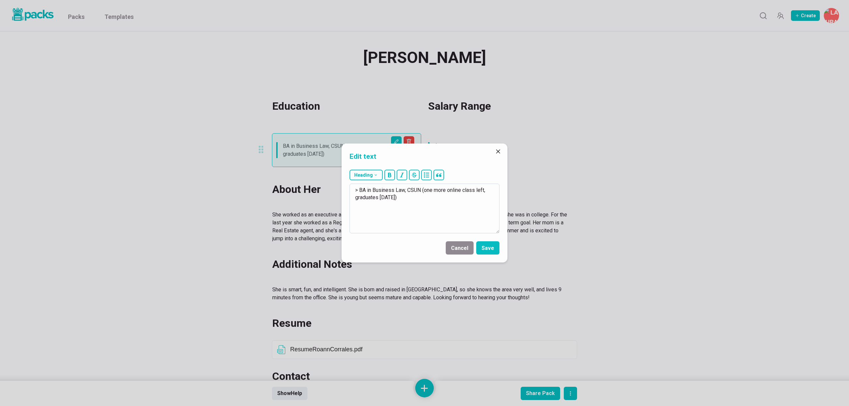 The image size is (849, 406). What do you see at coordinates (366, 175) in the screenshot?
I see `button: Heading` at bounding box center [366, 175].